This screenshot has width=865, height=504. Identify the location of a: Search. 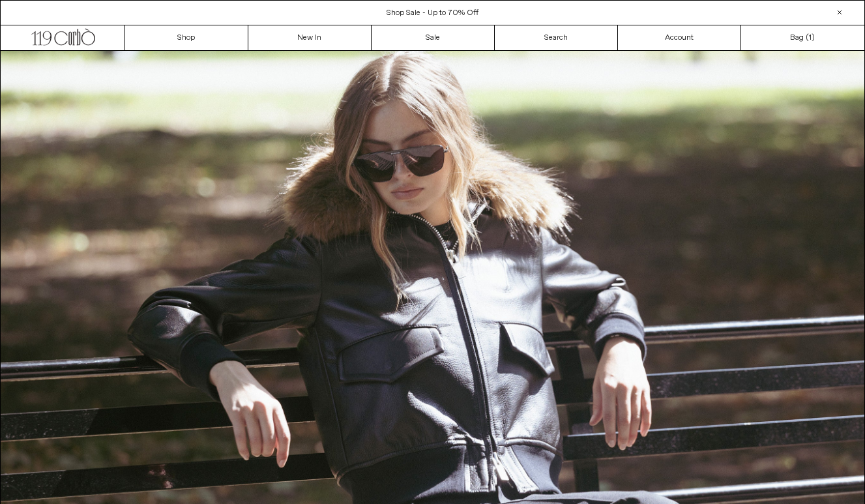
(556, 38).